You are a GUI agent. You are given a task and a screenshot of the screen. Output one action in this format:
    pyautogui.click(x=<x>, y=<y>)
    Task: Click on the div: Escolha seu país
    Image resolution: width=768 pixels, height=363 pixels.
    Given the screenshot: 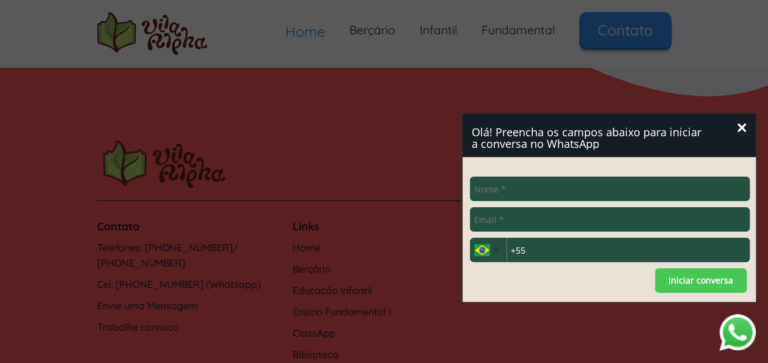 What is the action you would take?
    pyautogui.click(x=488, y=250)
    